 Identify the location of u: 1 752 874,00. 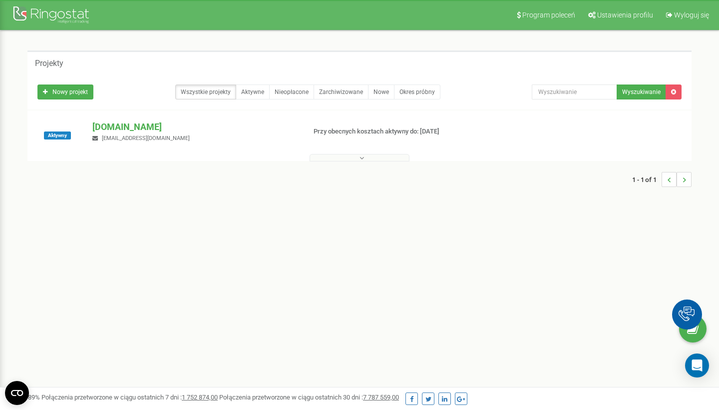
(200, 397).